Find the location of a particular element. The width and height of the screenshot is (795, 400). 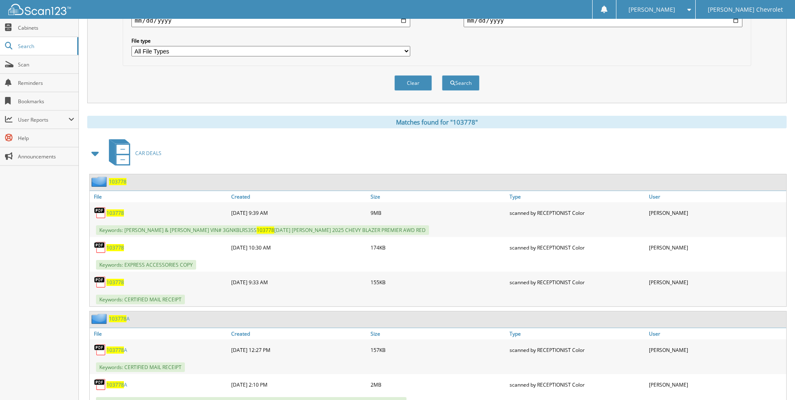

label: File type is located at coordinates (271, 40).